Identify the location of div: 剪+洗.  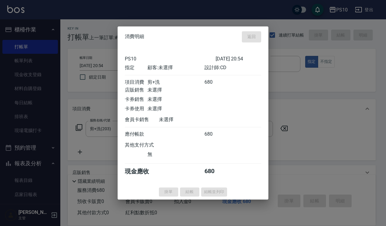
(176, 82).